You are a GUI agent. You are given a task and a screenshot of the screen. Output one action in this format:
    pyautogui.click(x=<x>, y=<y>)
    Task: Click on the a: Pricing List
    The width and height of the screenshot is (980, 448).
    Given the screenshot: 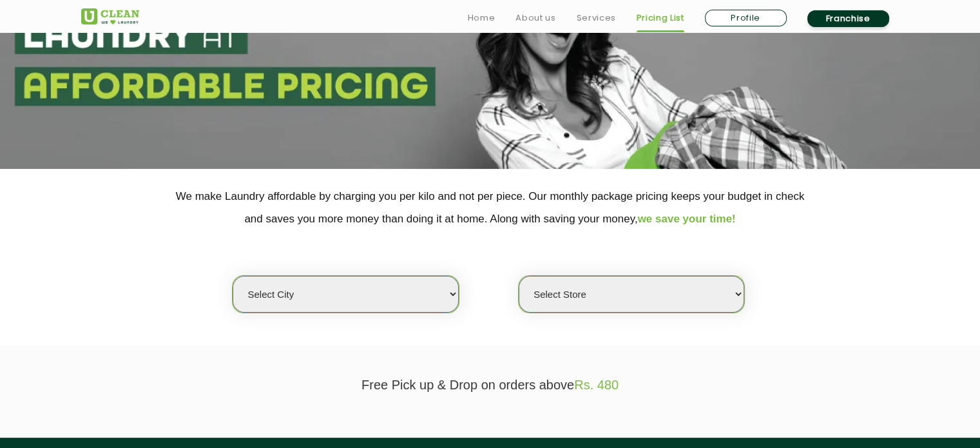 What is the action you would take?
    pyautogui.click(x=660, y=18)
    